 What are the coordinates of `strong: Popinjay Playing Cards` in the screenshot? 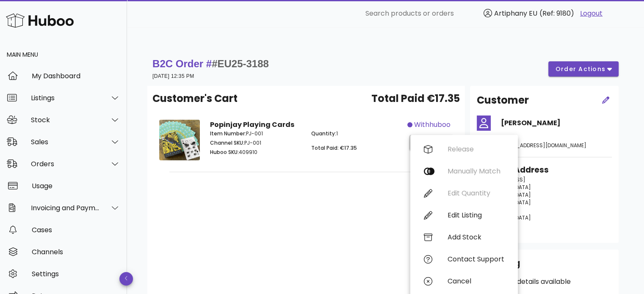 It's located at (252, 124).